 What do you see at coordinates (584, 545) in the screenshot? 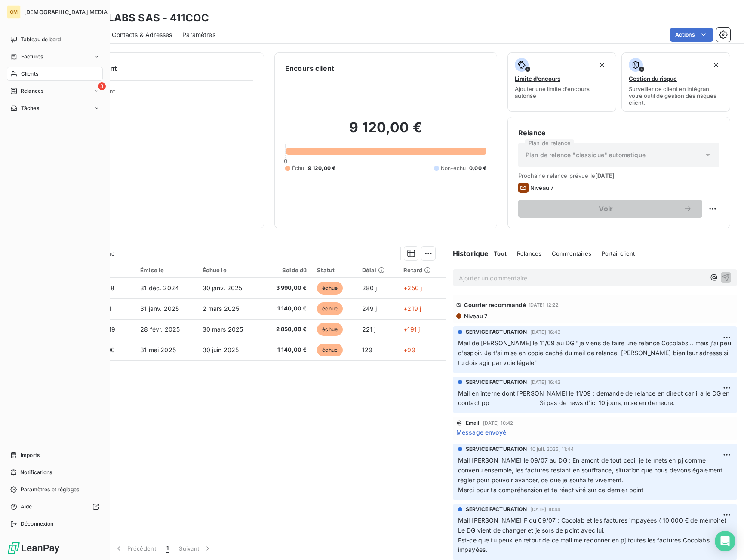
I see `span: Est-ce que tu peux en retour de ce mail me redonner en pj toutes les factures Cocolabs impayées.` at bounding box center [584, 545].